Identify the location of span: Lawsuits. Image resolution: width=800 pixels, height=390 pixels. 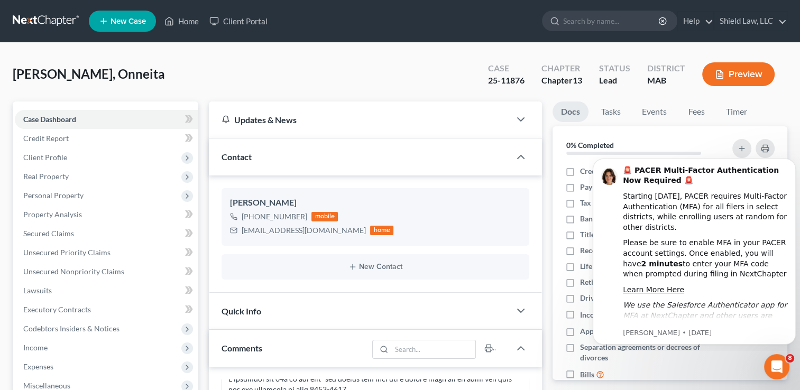
(38, 290).